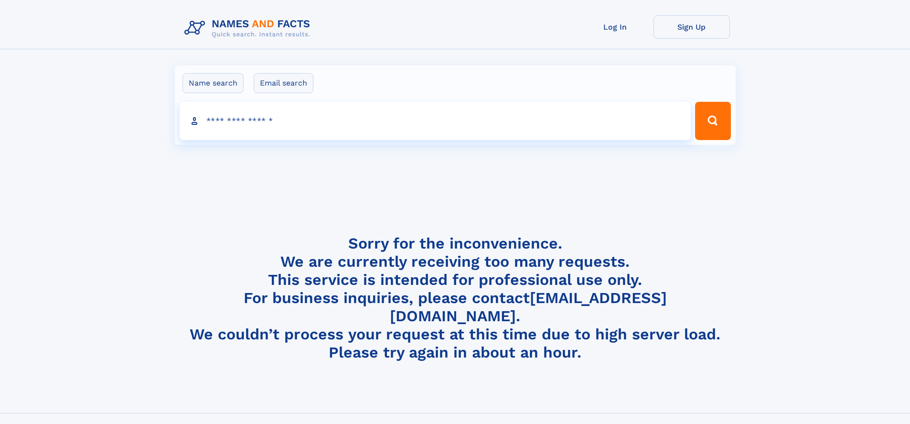  I want to click on label: Name search, so click(213, 83).